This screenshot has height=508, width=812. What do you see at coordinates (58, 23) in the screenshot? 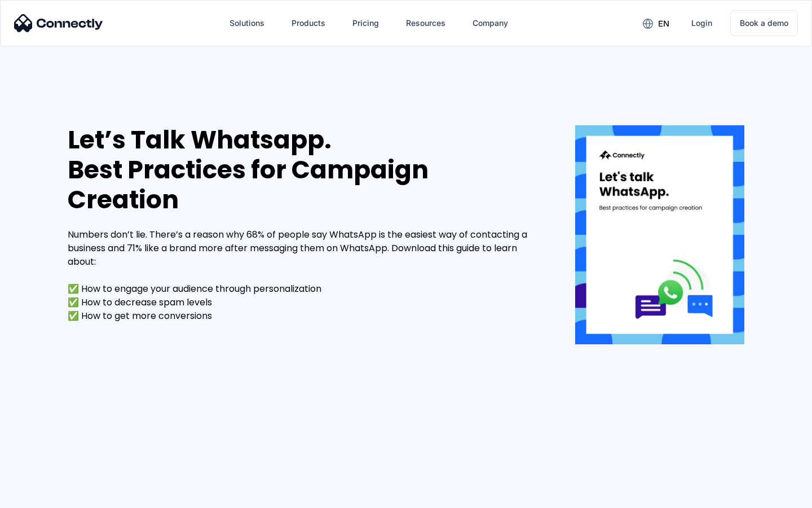
I see `img: Connectly Logo` at bounding box center [58, 23].